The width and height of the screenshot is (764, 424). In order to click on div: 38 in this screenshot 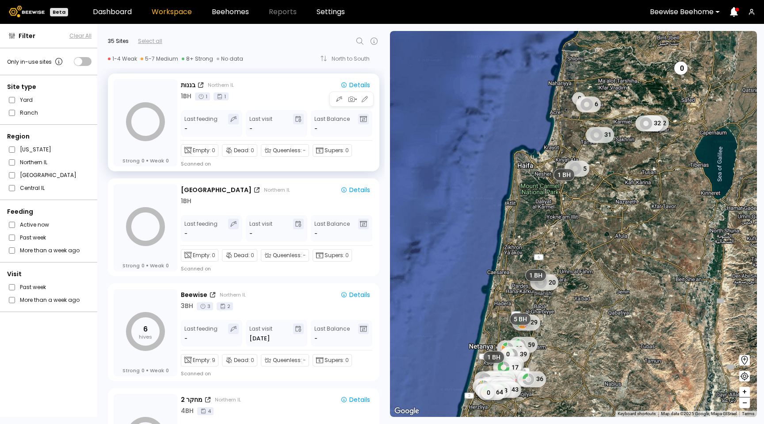, I will do `click(487, 386)`.